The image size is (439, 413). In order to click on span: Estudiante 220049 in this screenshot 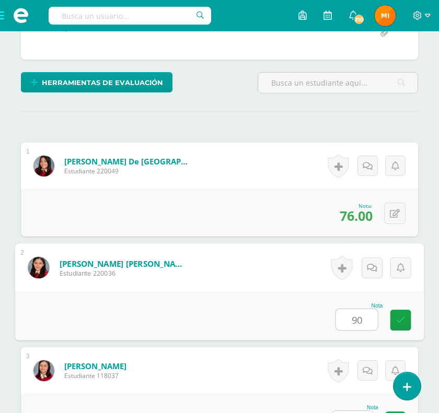, I will do `click(127, 171)`.